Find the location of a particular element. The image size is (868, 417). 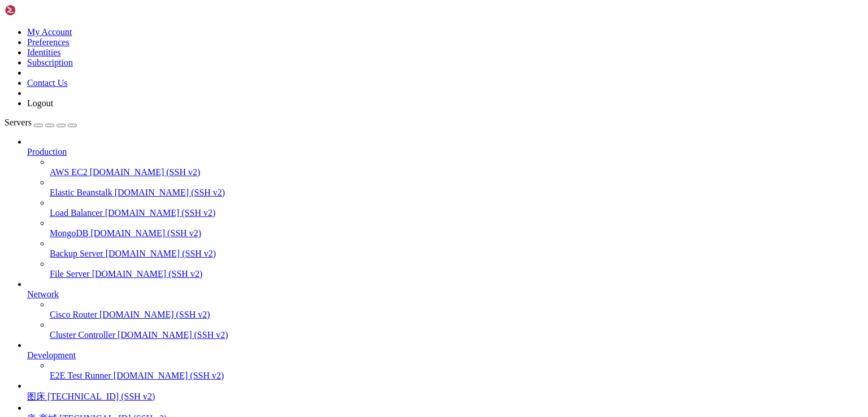

span: MongoDB is located at coordinates (69, 233).